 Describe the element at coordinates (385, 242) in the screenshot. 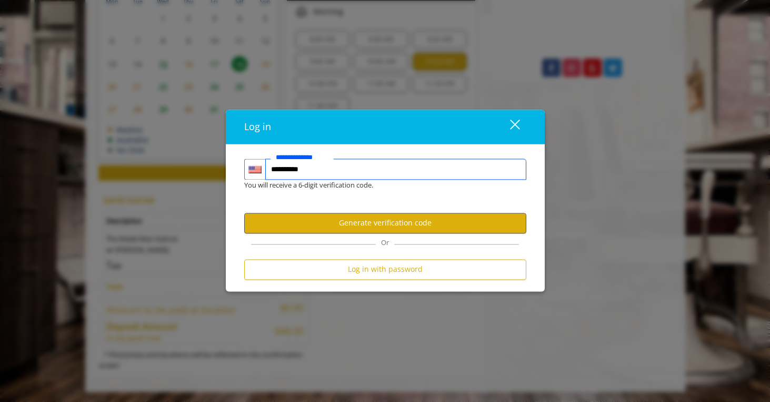

I see `span: Or` at that location.